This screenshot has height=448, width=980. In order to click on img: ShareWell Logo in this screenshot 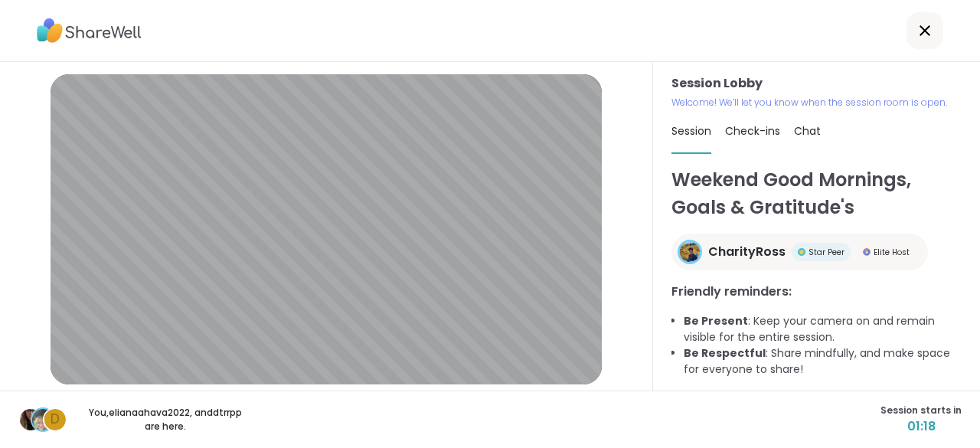, I will do `click(89, 31)`.